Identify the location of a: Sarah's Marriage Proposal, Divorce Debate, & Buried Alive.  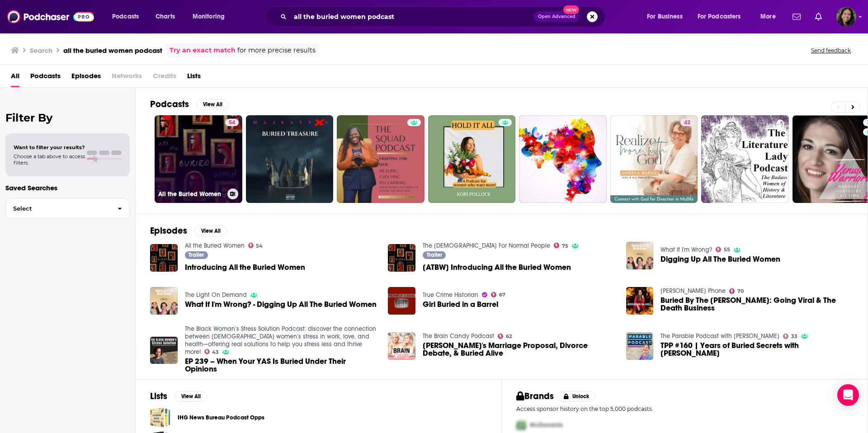
(401, 346).